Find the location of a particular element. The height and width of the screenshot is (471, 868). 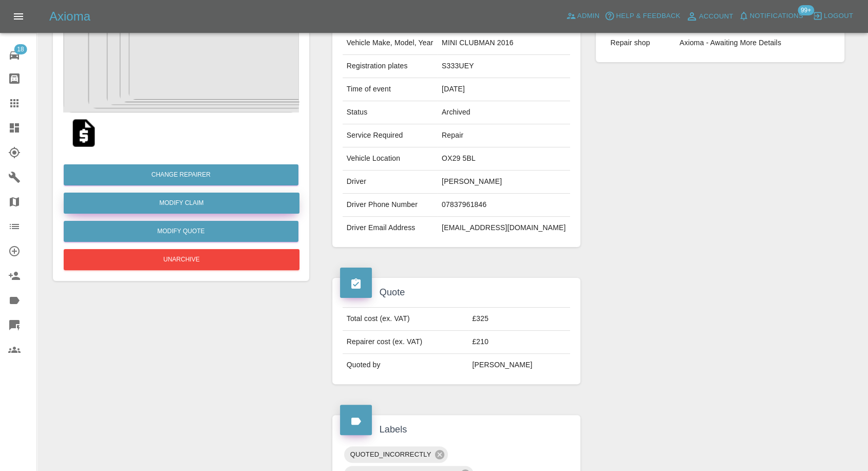

button: Modify Quote is located at coordinates (181, 231).